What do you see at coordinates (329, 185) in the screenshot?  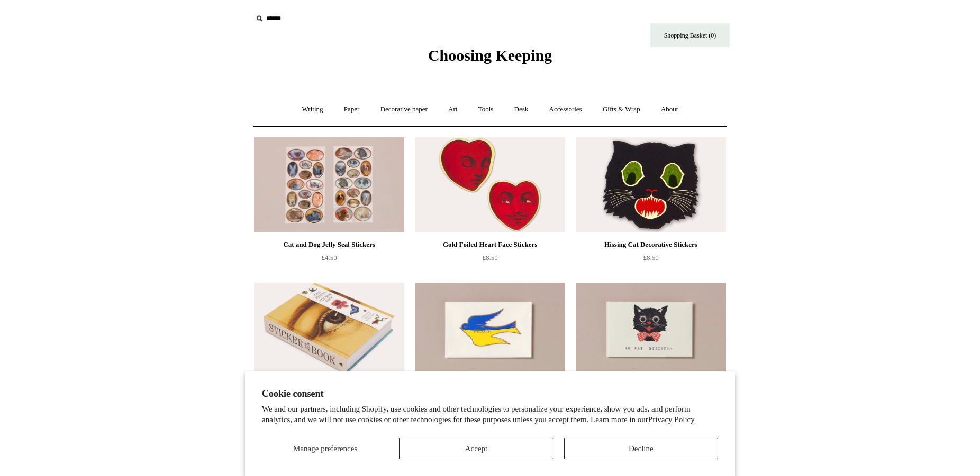 I see `a: Cat and Dog Jelly Seal Stickers Cat and Dog Jelly Seal Stickers` at bounding box center [329, 185].